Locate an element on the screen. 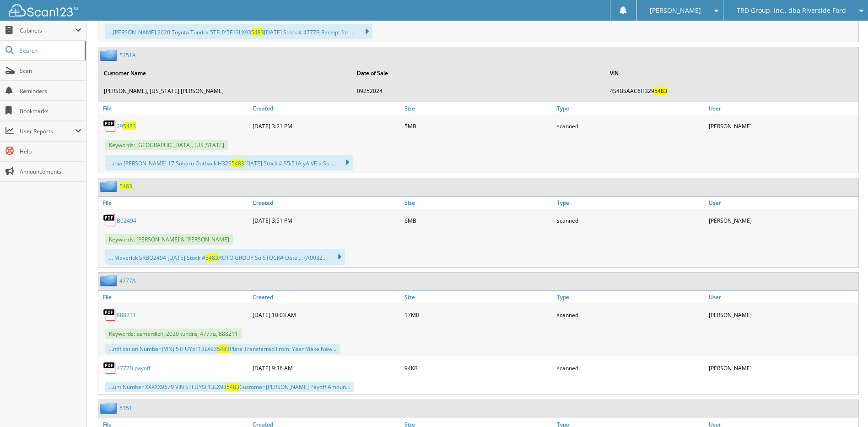 This screenshot has height=427, width=868. td: 4S4BSAAC6H329 is located at coordinates (731, 91).